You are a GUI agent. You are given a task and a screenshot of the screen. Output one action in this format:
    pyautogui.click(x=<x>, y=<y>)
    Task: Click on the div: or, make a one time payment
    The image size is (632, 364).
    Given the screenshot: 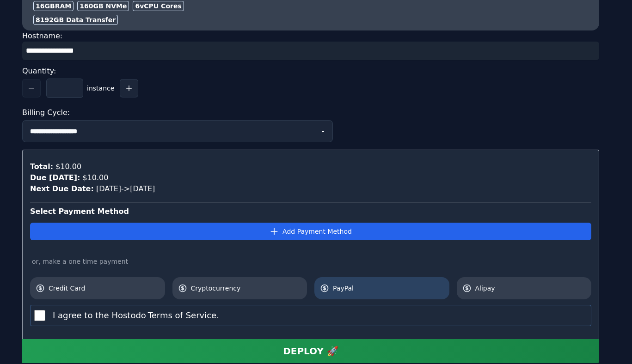 What is the action you would take?
    pyautogui.click(x=310, y=261)
    